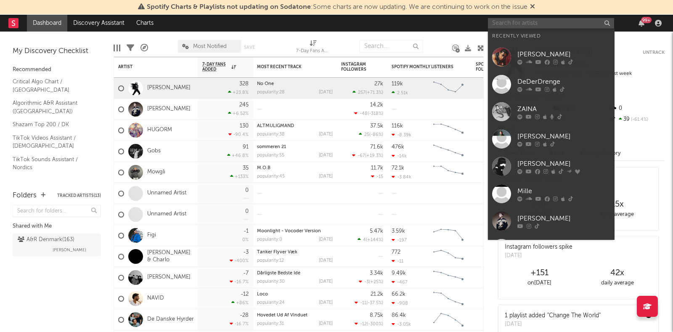 Image resolution: width=673 pixels, height=332 pixels. What do you see at coordinates (377, 168) in the screenshot?
I see `div: 11.7k` at bounding box center [377, 168].